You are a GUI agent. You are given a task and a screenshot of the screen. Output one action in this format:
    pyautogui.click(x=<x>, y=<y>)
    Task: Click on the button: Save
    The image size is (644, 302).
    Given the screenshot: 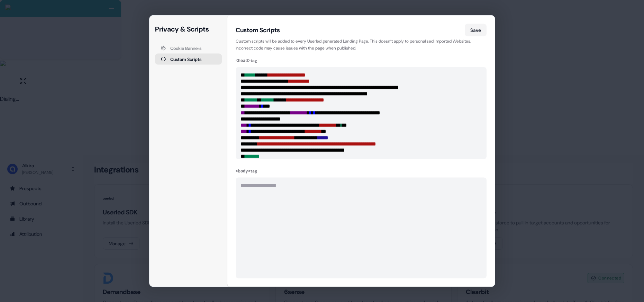 What is the action you would take?
    pyautogui.click(x=475, y=30)
    